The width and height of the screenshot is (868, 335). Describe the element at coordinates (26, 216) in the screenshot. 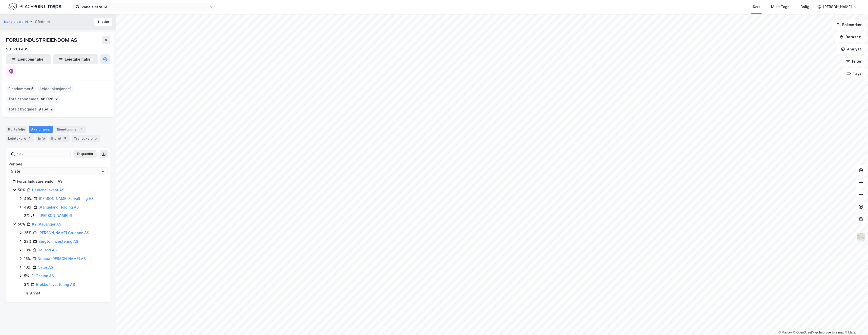

I see `div: 2%` at that location.